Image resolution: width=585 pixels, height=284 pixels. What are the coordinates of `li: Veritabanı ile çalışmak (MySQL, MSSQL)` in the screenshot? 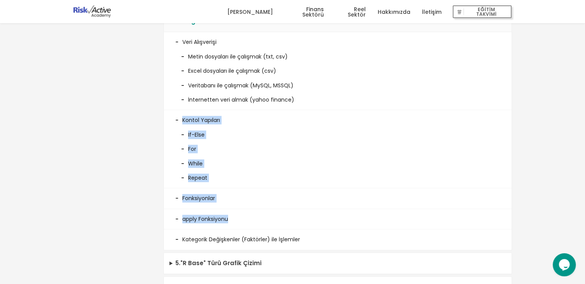 It's located at (338, 82).